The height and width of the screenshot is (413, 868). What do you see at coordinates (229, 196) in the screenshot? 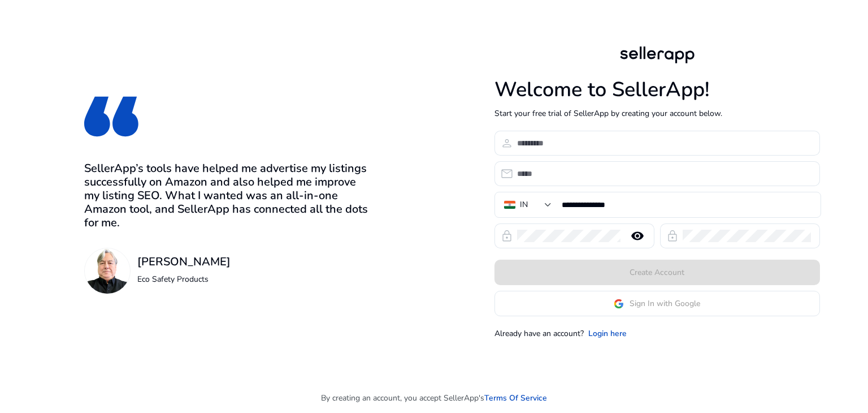
I see `h3: SellerApp’s tools have helped me advertise my listings successfully on Amazon and also helped me ...` at bounding box center [229, 196].